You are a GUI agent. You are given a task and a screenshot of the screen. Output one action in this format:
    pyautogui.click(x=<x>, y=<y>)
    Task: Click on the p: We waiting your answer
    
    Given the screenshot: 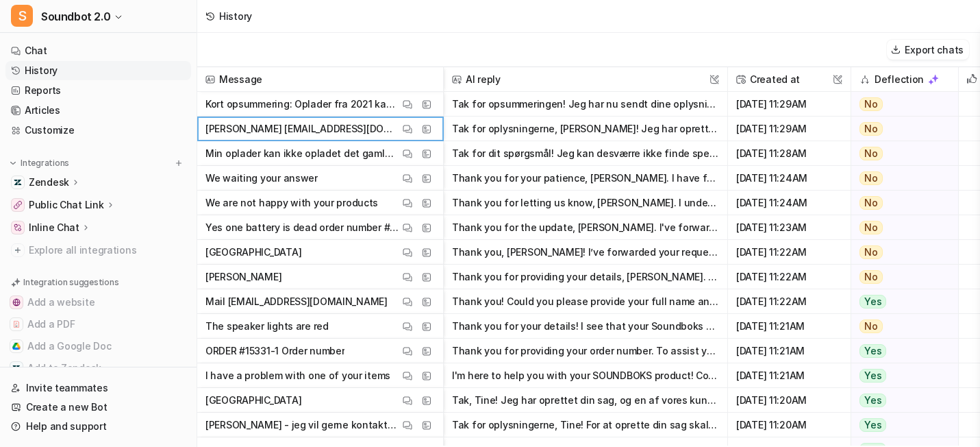 What is the action you would take?
    pyautogui.click(x=262, y=178)
    